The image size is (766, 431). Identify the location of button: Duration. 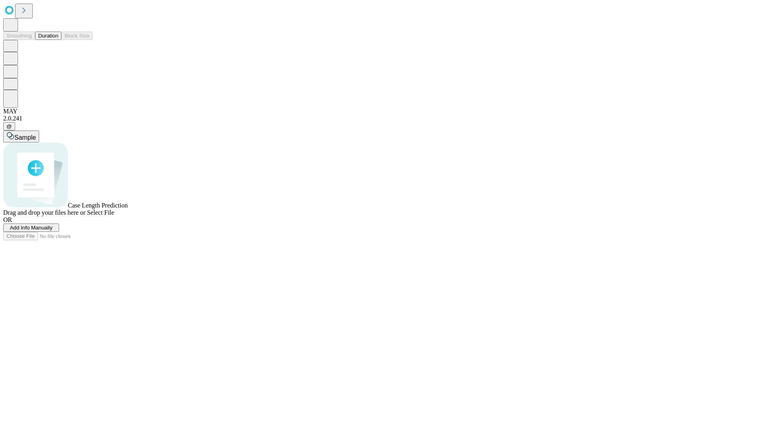
(48, 35).